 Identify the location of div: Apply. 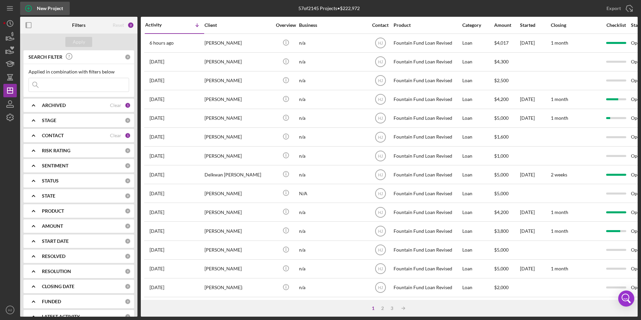
(79, 42).